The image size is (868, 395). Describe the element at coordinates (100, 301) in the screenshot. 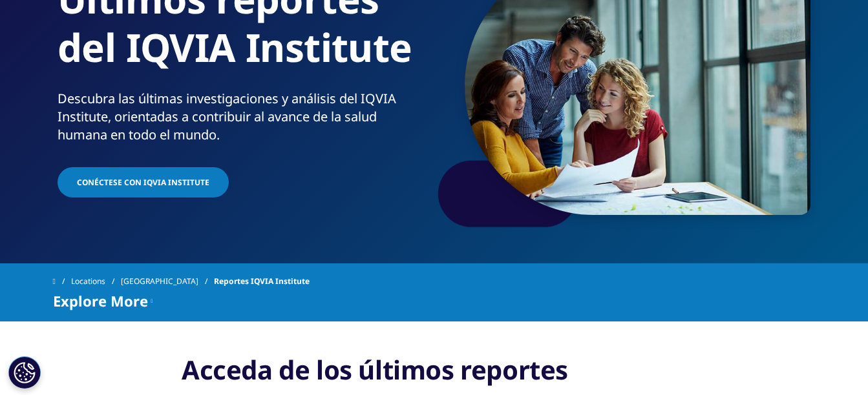

I see `span: Explore More` at that location.